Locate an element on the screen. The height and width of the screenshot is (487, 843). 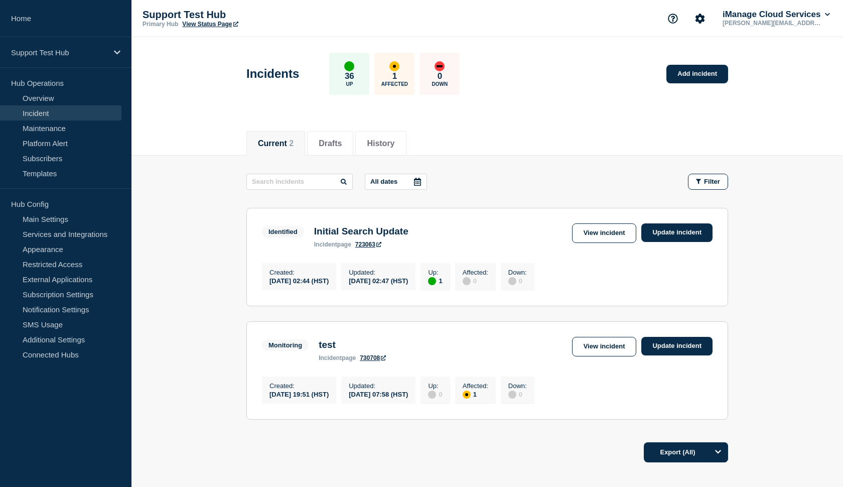
input: Search incidents is located at coordinates (300, 182).